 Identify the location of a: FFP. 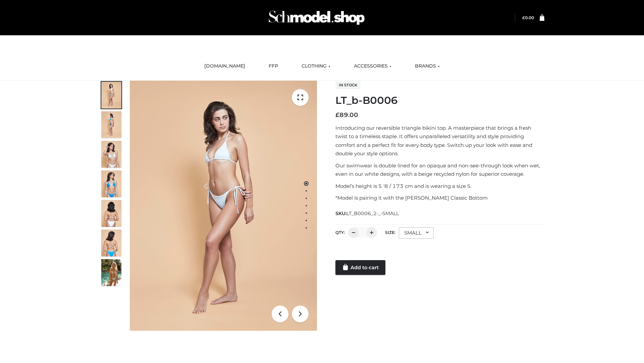
(273, 66).